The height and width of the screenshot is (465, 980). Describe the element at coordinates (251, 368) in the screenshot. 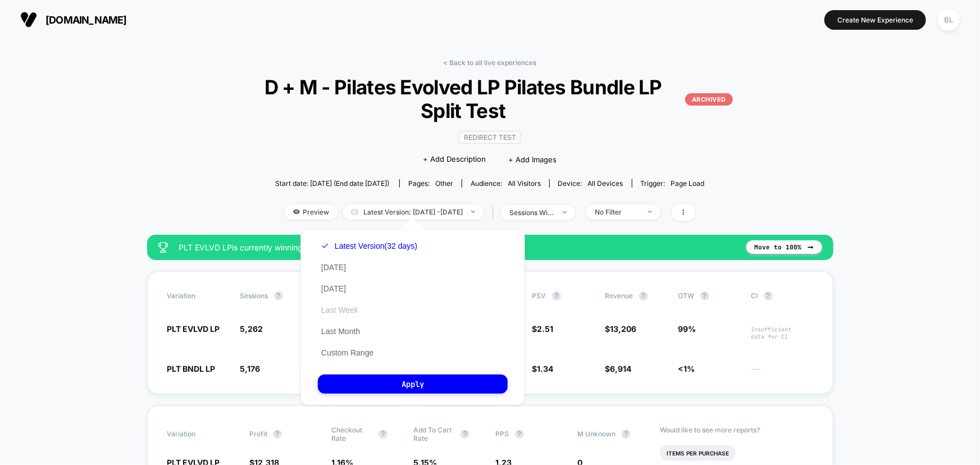

I see `span: 5,176` at that location.